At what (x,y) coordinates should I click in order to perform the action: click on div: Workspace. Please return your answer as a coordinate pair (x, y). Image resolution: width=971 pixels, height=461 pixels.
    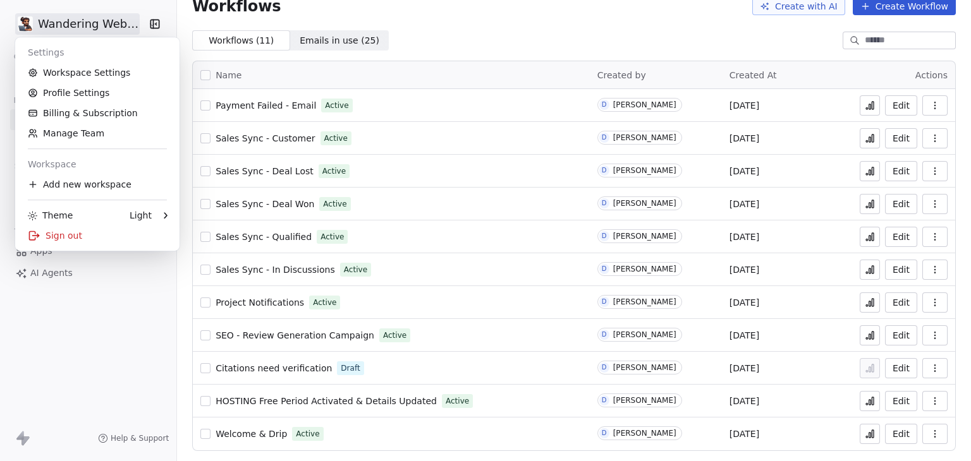
    Looking at the image, I should click on (97, 164).